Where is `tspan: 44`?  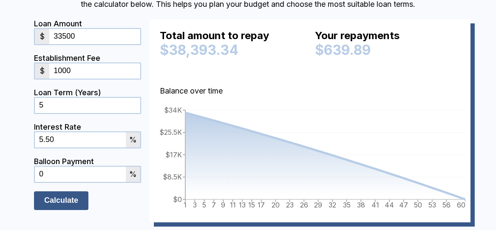 tspan: 44 is located at coordinates (389, 205).